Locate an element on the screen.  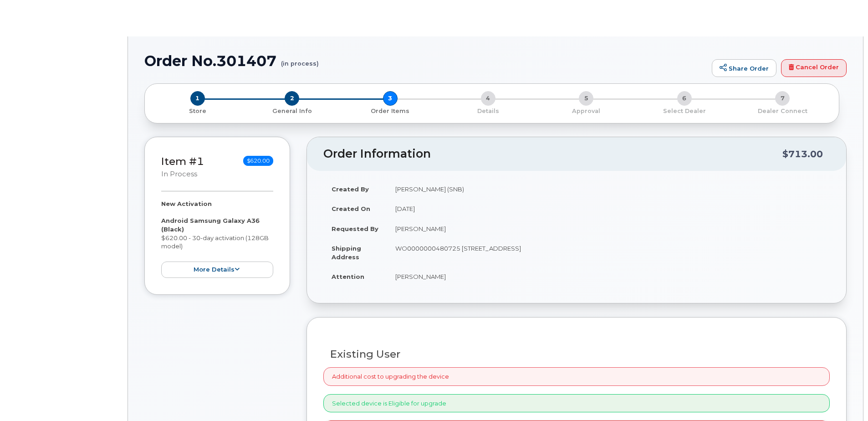
div: Additional cost to upgrading the device is located at coordinates (576, 376).